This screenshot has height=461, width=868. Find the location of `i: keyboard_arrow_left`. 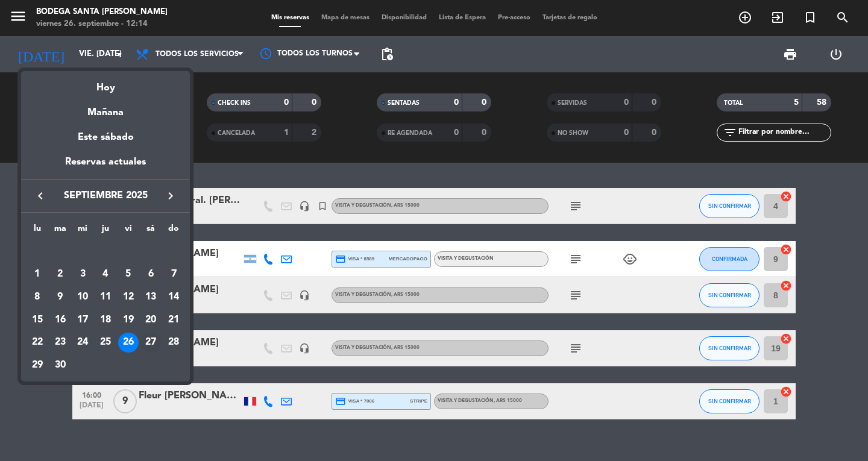

i: keyboard_arrow_left is located at coordinates (41, 196).